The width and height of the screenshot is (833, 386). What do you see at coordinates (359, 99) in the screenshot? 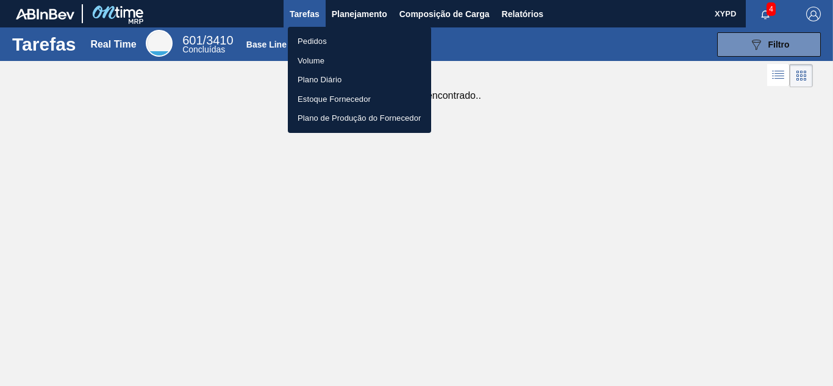
I see `a: Estoque Fornecedor` at bounding box center [359, 99].